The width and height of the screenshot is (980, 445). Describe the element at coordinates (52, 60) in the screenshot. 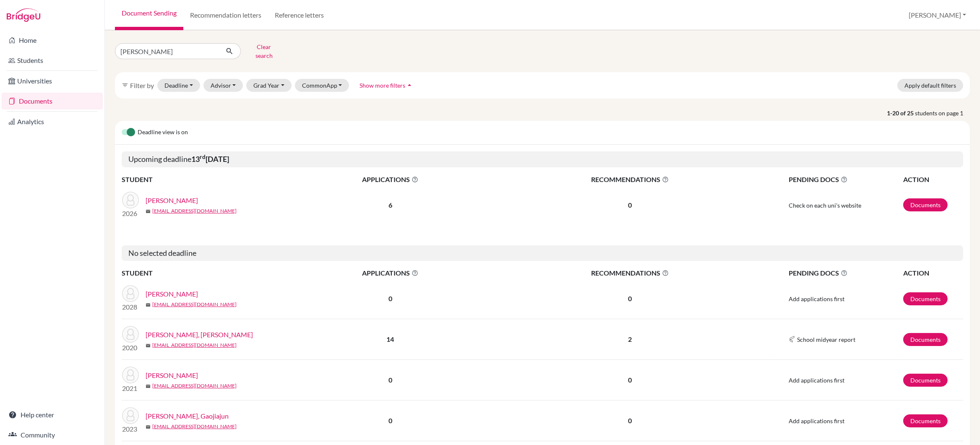

I see `a: Students` at that location.